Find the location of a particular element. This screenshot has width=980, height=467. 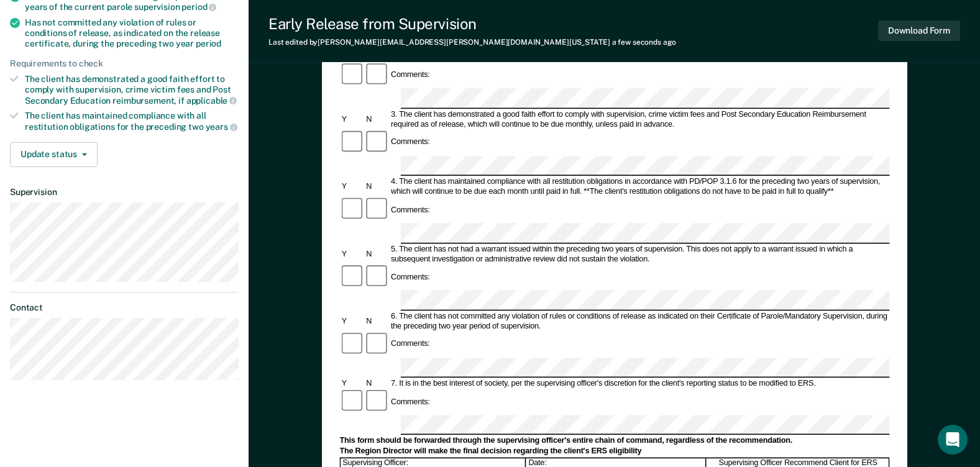

dt: Supervision is located at coordinates (124, 191).